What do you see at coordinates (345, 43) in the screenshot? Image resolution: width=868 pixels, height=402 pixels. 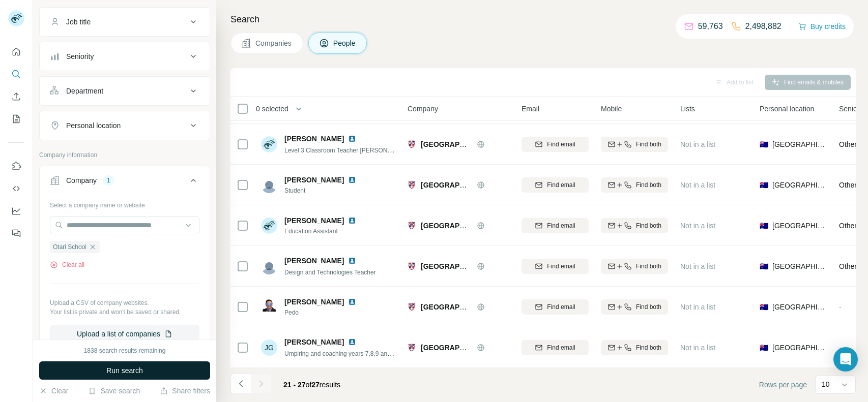 I see `span: People` at bounding box center [345, 43].